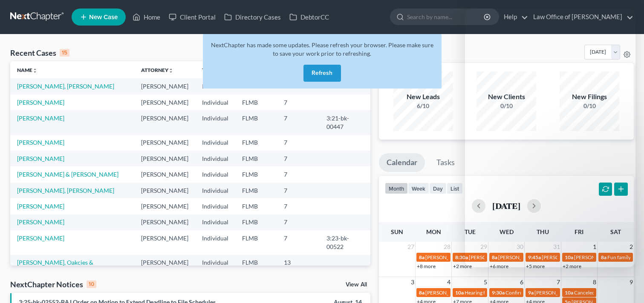  What do you see at coordinates (498, 292) in the screenshot?
I see `span: 9:30a` at bounding box center [498, 292].